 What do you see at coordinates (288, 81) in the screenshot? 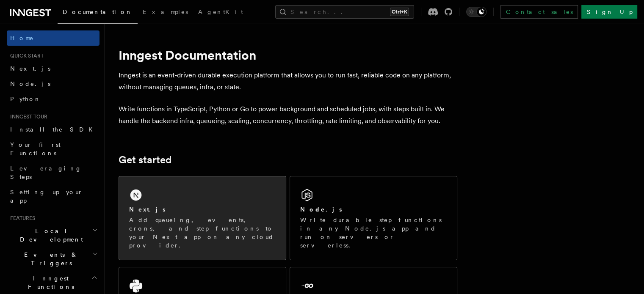
I see `p: Inngest is an event-driven durable execution platform that allows you to run fast, reliable code ...` at bounding box center [288, 81].